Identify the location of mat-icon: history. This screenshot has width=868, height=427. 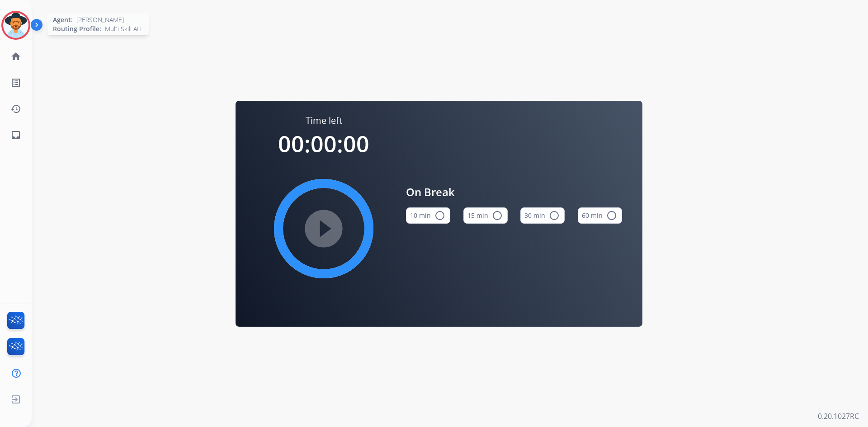
(16, 109).